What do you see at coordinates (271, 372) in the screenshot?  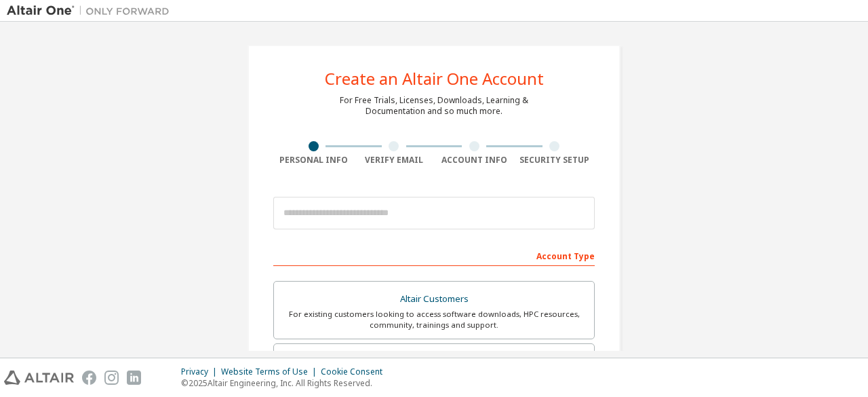 I see `div: Website Terms of Use` at bounding box center [271, 372].